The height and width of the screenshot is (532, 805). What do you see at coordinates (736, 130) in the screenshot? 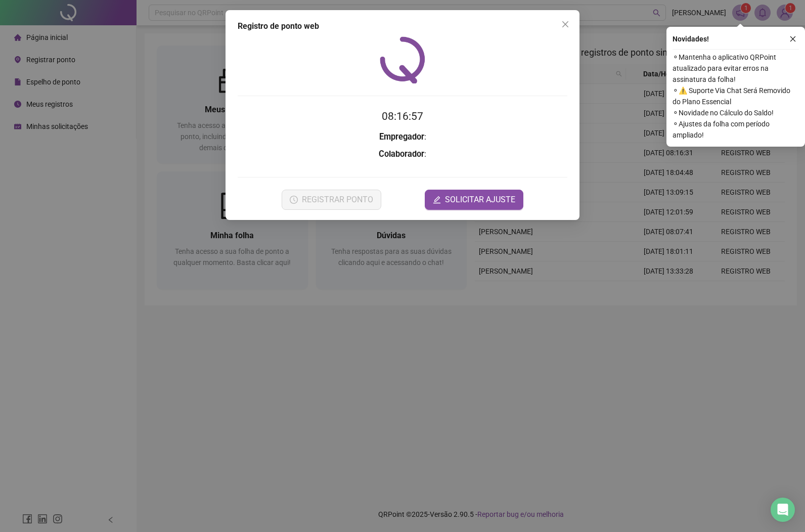
I see `span: ⚬ Ajustes da folha com período ampliado!` at bounding box center [736, 130].